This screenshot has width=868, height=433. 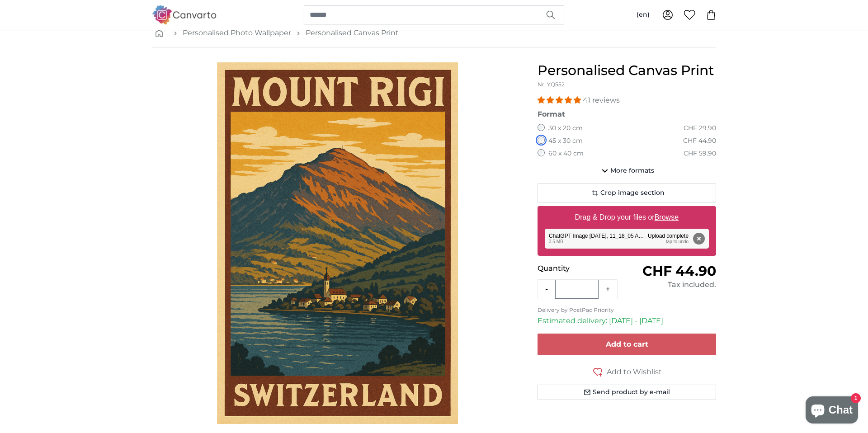 What do you see at coordinates (337, 243) in the screenshot?
I see `div: 1 of 1` at bounding box center [337, 243].